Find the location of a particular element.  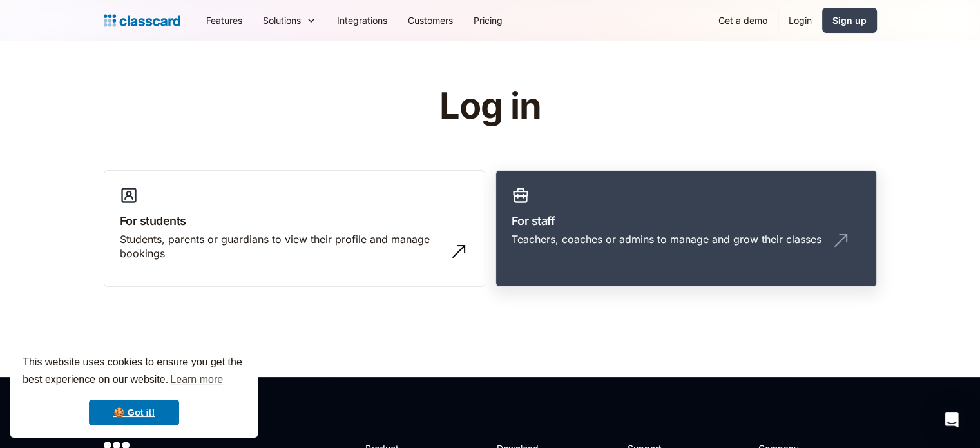

a: Features is located at coordinates (225, 20).